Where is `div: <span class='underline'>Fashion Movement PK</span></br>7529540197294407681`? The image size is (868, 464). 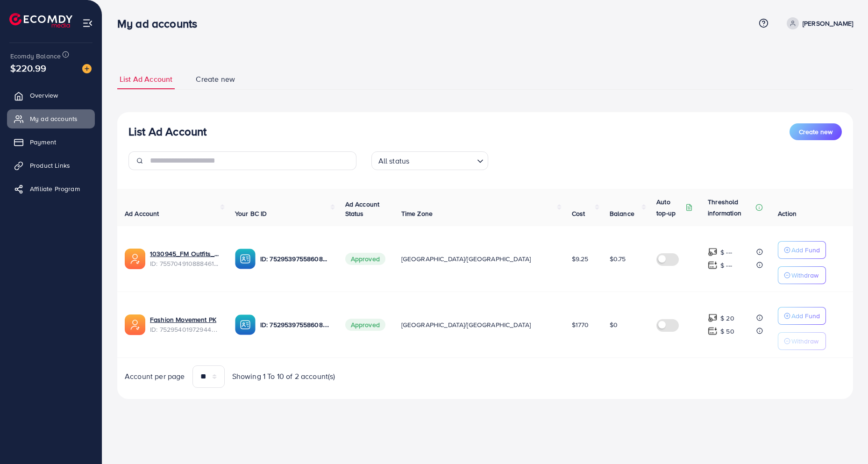 div: <span class='underline'>Fashion Movement PK</span></br>7529540197294407681 is located at coordinates (185, 325).